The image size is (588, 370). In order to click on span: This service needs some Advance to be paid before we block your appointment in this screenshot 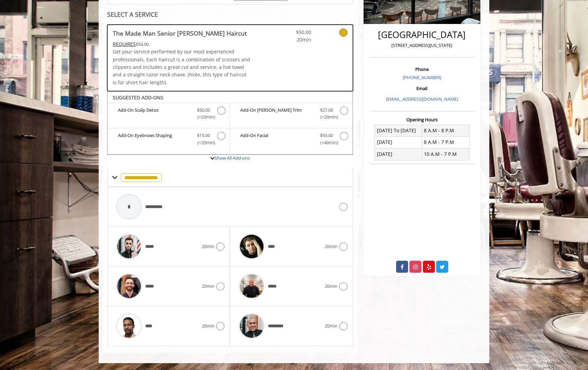, I will do `click(124, 44)`.